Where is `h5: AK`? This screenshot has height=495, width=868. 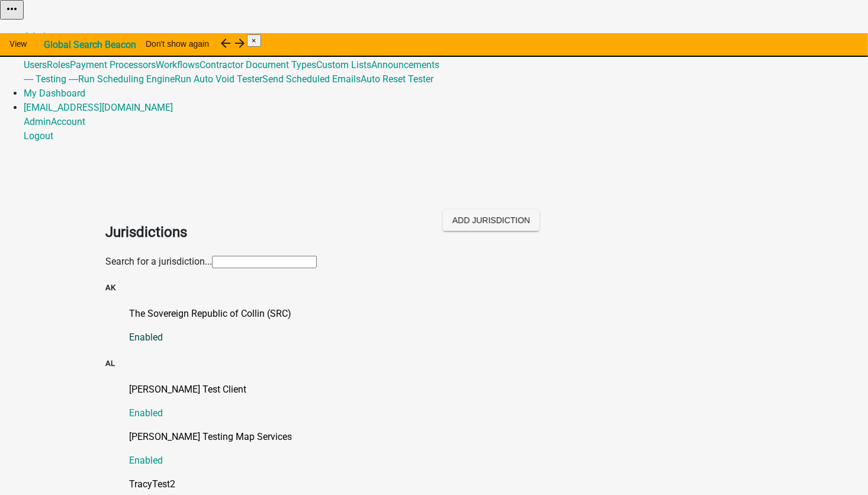 h5: AK is located at coordinates (434, 288).